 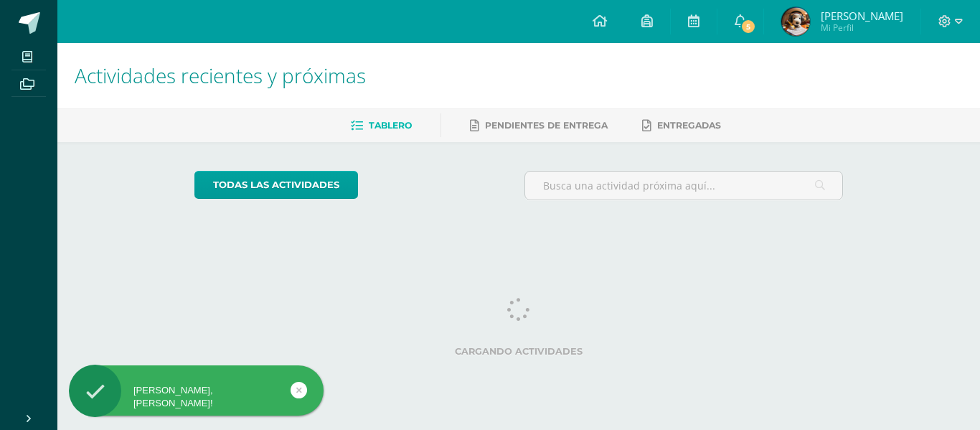 I want to click on span: 5, so click(x=748, y=26).